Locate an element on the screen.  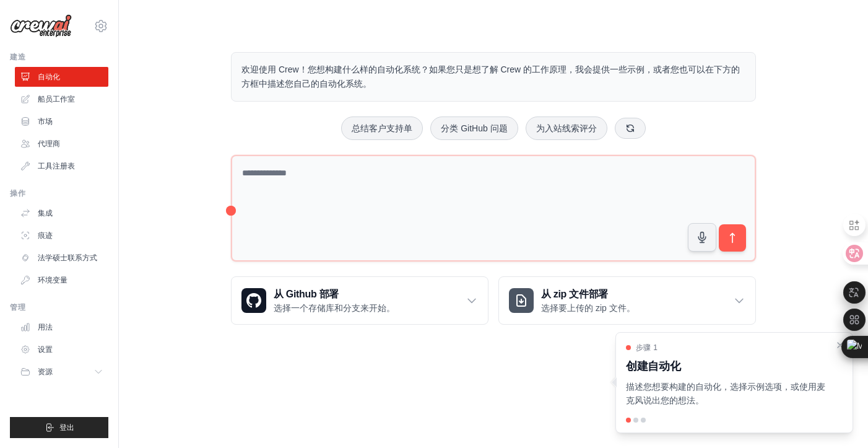
a: 市场 is located at coordinates (62, 122).